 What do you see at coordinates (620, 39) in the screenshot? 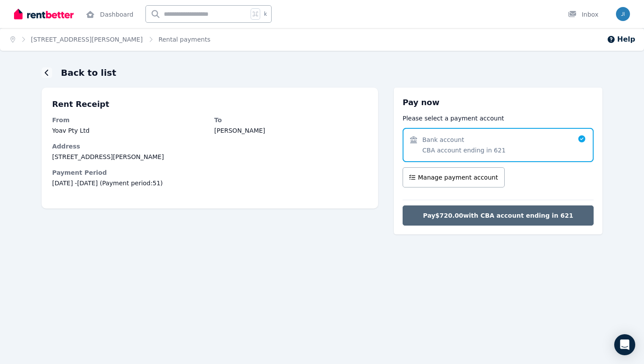
I see `button: Help` at bounding box center [620, 39].